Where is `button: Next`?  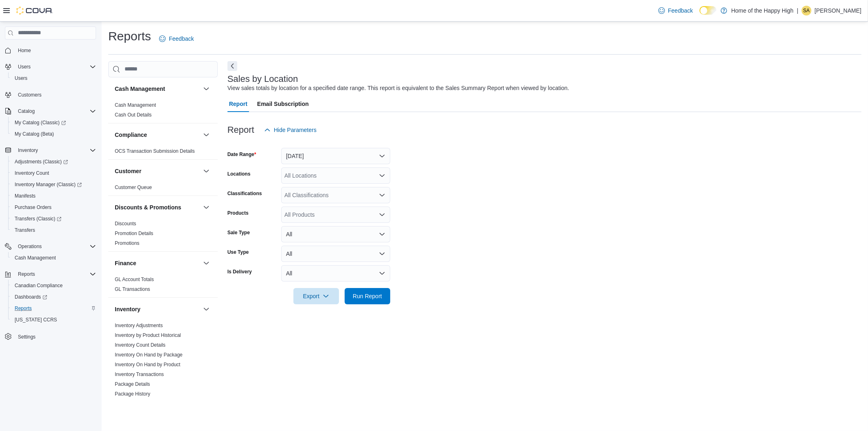
button: Next is located at coordinates (232, 66).